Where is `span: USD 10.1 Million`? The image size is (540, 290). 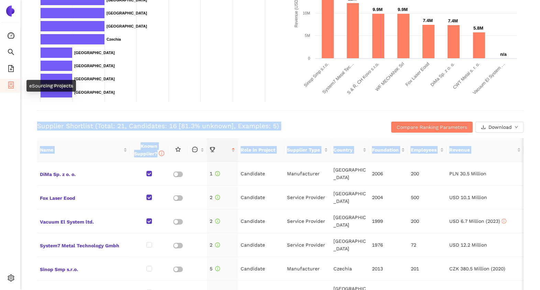
span: USD 10.1 Million is located at coordinates (469, 197).